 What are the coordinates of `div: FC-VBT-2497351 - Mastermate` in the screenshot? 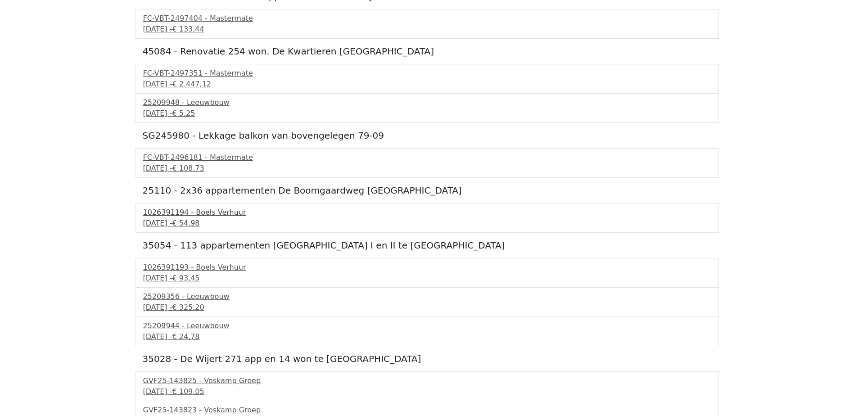 It's located at (427, 73).